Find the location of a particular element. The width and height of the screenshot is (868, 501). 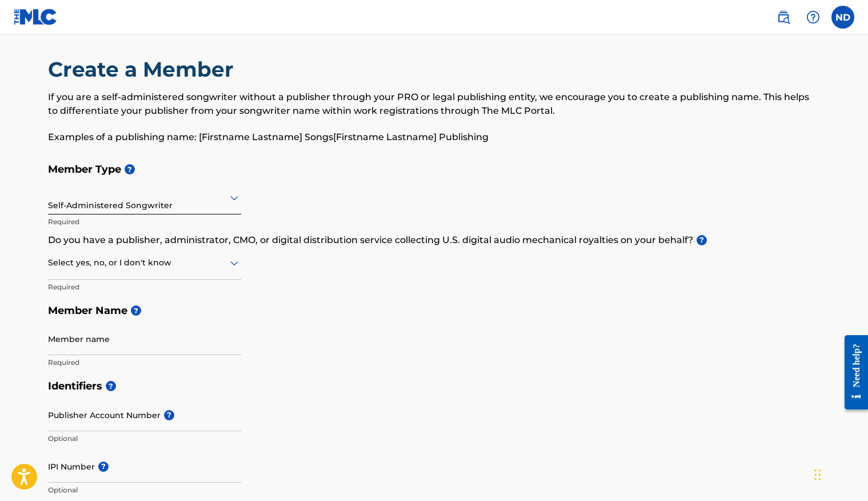

div: Self-Administered Songwriter is located at coordinates (144, 197).